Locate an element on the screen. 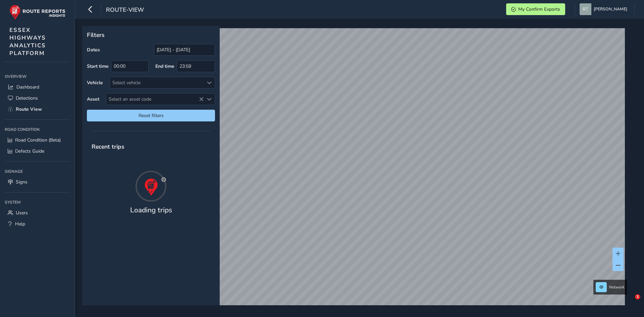 Image resolution: width=644 pixels, height=317 pixels. div: Select vehicle is located at coordinates (157, 83).